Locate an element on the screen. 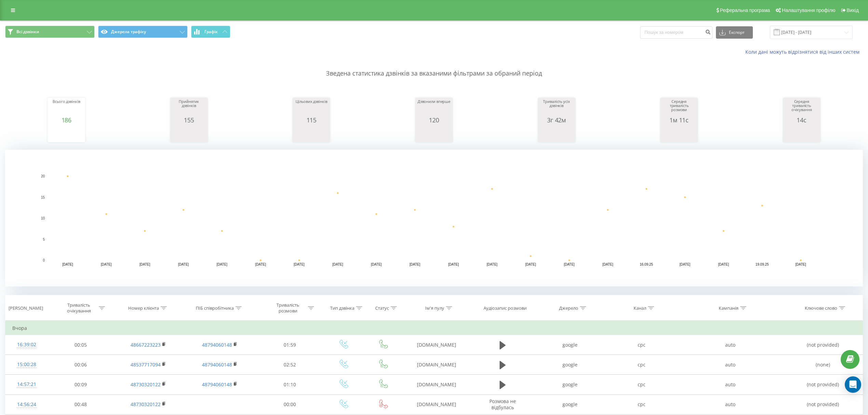  span: Реферальна програма is located at coordinates (745, 10).